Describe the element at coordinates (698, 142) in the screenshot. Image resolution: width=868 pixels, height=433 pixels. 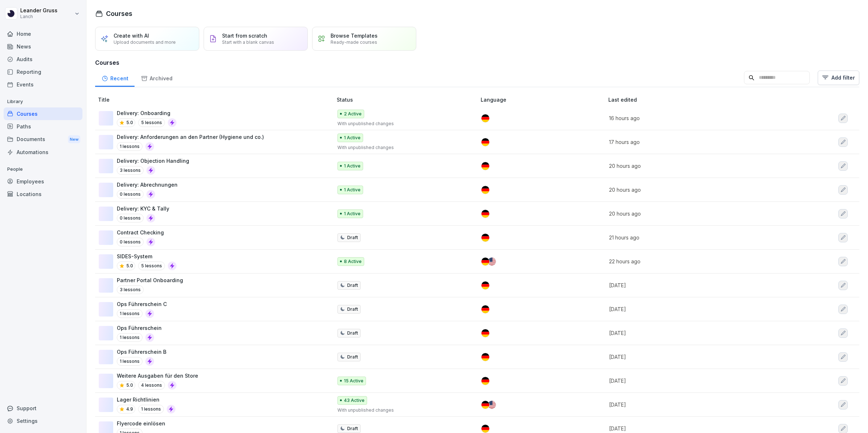
I see `p: 17 hours ago` at that location.